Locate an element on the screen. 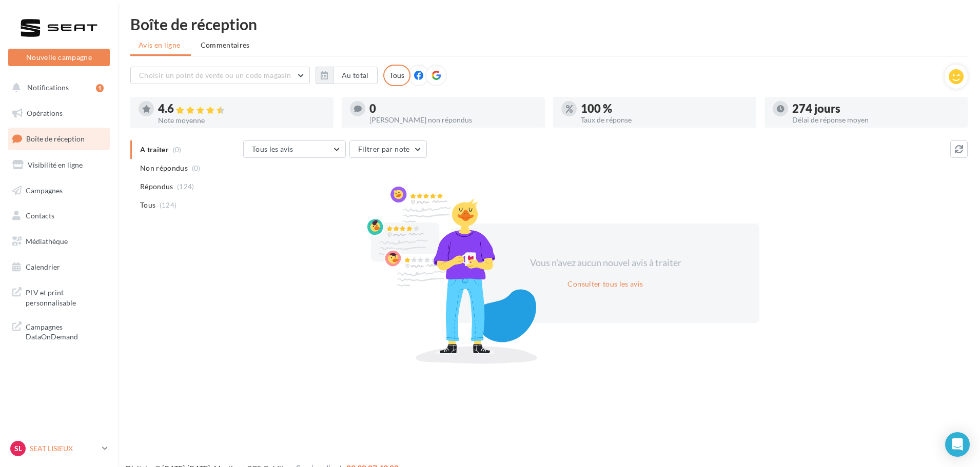 Image resolution: width=980 pixels, height=467 pixels. a: Opérations is located at coordinates (59, 113).